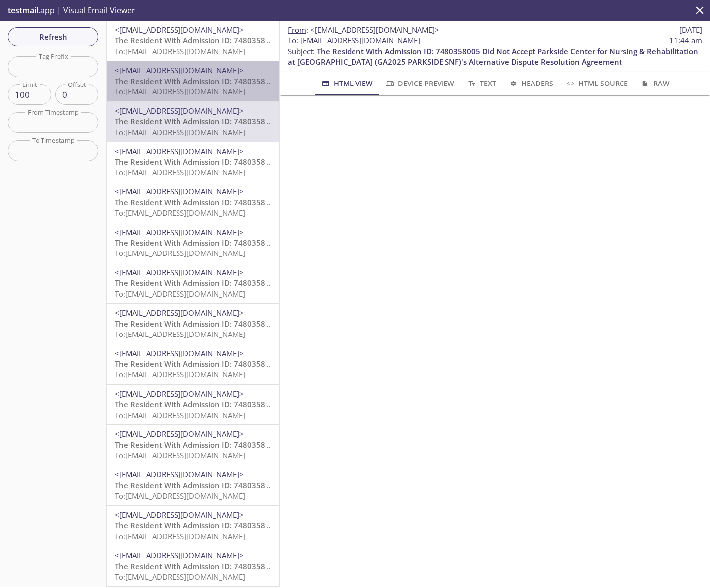  Describe the element at coordinates (481, 83) in the screenshot. I see `span: Text` at that location.